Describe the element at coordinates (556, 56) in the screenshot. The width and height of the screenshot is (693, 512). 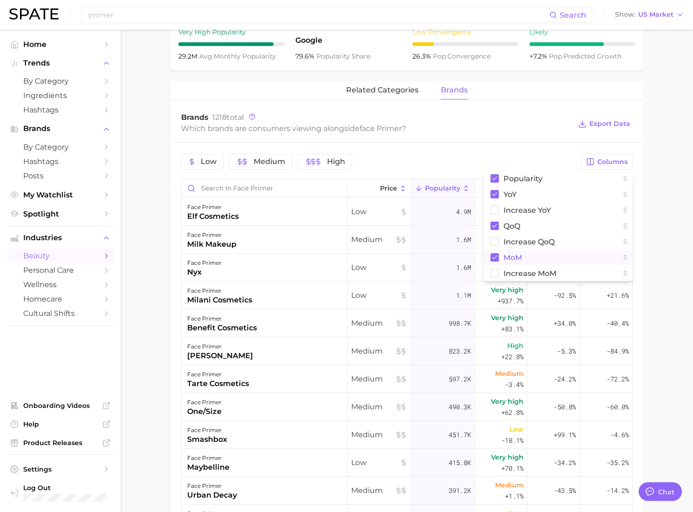
I see `abbr: popularity index` at that location.